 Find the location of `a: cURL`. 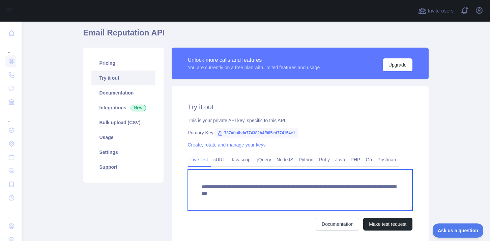

a: cURL is located at coordinates (219, 159).